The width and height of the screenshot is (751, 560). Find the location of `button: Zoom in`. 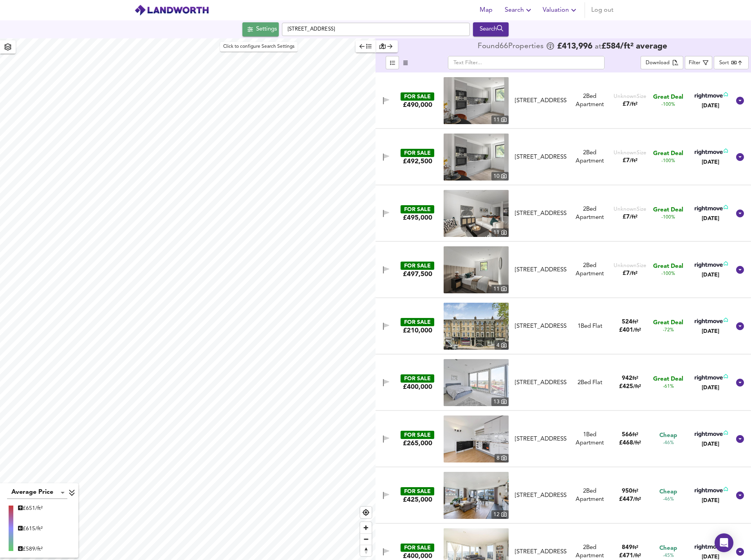

button: Zoom in is located at coordinates (366, 527).